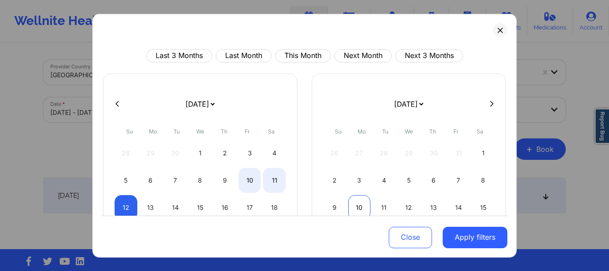  Describe the element at coordinates (335, 207) in the screenshot. I see `div: Sun Nov 09 2025` at that location.